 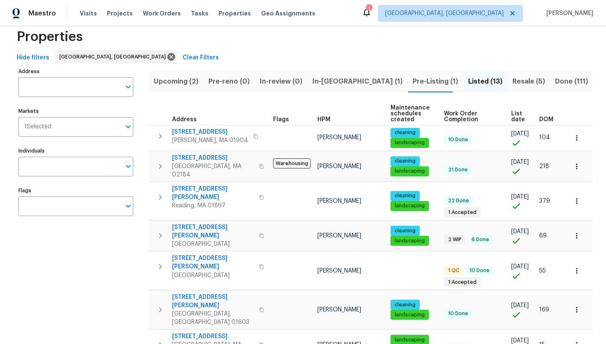 What do you see at coordinates (162, 13) in the screenshot?
I see `span: Work Orders` at bounding box center [162, 13].